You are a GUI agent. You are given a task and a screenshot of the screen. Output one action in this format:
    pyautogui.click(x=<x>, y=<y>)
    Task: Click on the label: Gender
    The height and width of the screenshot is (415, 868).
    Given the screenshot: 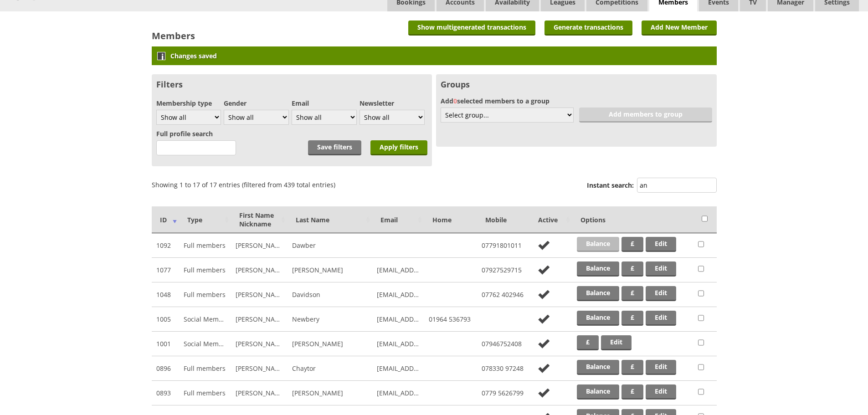 What is the action you would take?
    pyautogui.click(x=256, y=103)
    